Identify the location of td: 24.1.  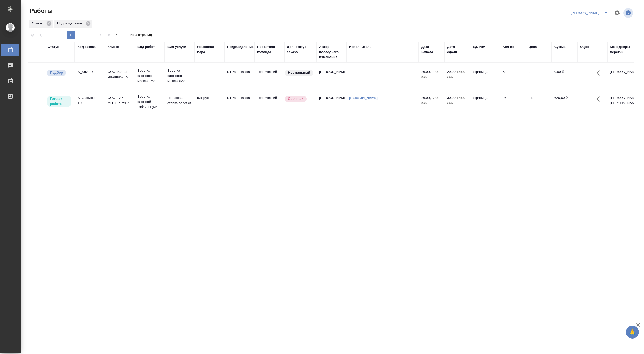
(539, 102).